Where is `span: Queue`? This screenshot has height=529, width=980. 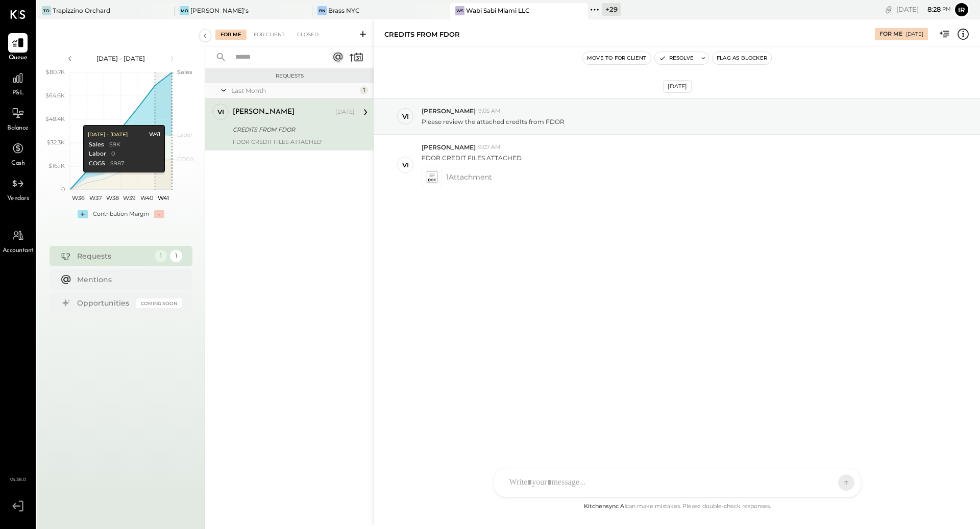 span: Queue is located at coordinates (18, 58).